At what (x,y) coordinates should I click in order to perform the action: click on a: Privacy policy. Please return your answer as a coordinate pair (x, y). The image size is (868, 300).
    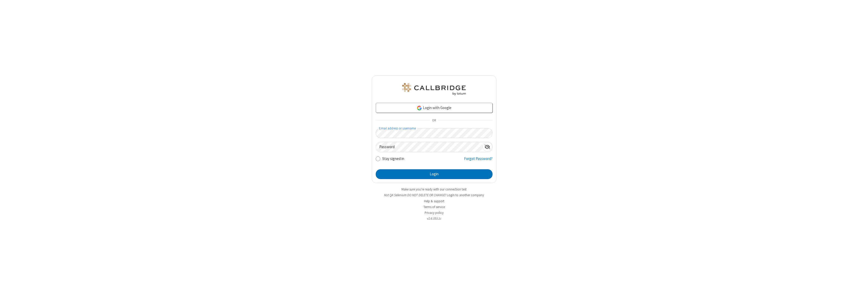
    Looking at the image, I should click on (434, 213).